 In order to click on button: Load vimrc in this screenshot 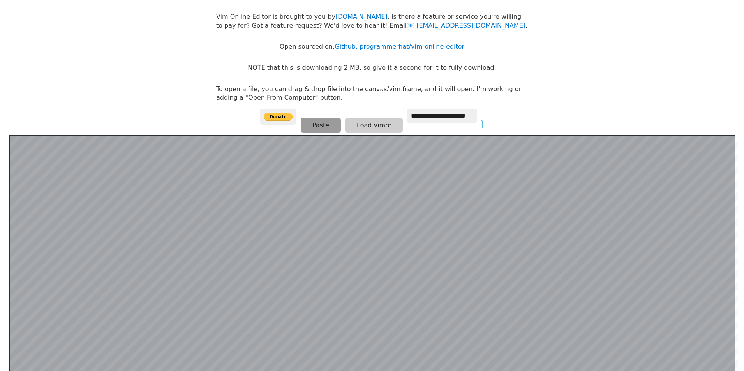, I will do `click(374, 125)`.